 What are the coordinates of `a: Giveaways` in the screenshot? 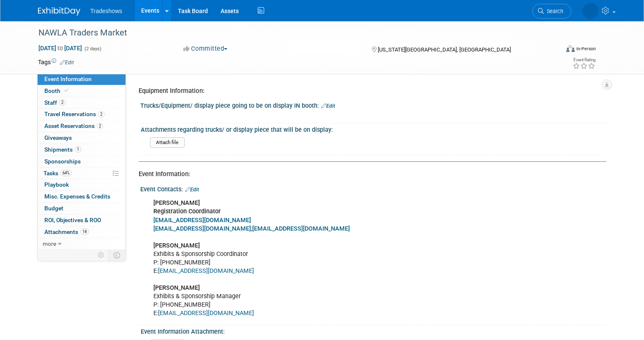 It's located at (81, 138).